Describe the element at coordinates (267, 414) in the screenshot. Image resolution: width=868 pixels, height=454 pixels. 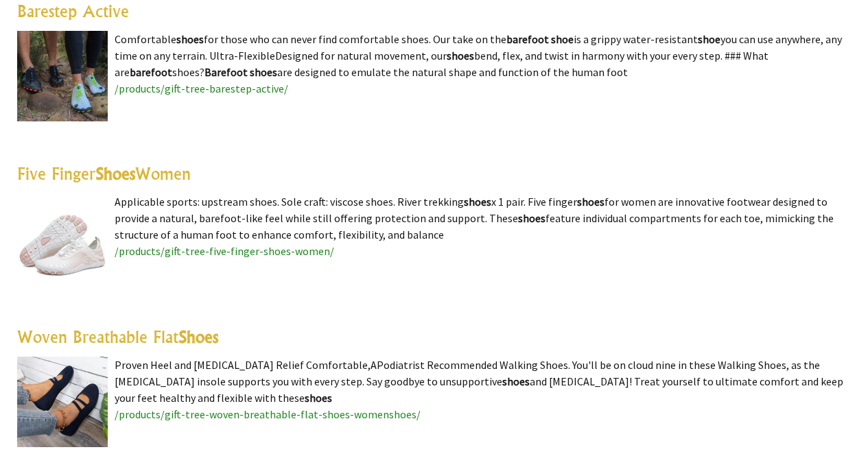
I see `span: /products/gift-tree-woven-breathable-flat-shoes-womenshoes/` at that location.